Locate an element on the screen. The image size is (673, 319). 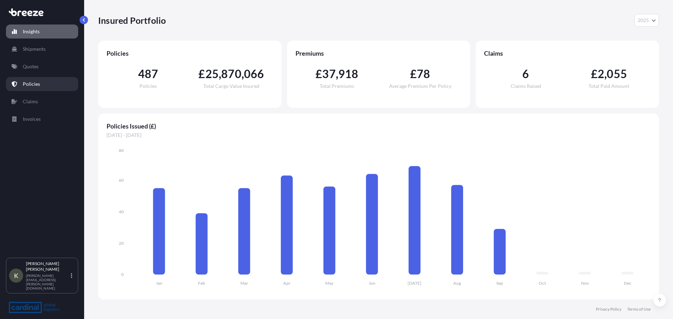
tspan: Jun is located at coordinates (372, 283).